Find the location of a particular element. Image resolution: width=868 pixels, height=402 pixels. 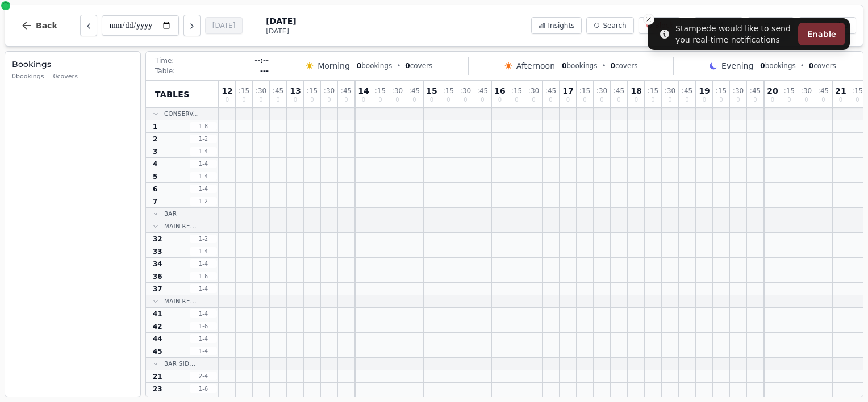

span: 42 is located at coordinates (157, 327).